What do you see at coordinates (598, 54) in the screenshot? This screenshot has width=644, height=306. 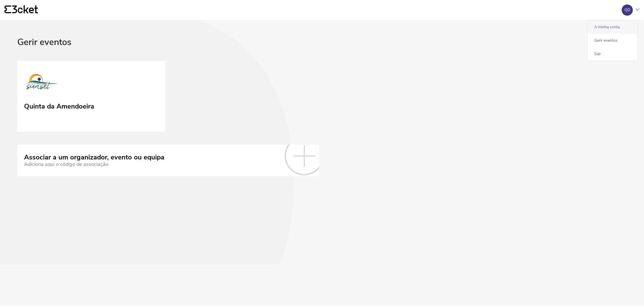 I see `a: Sair` at bounding box center [598, 54].